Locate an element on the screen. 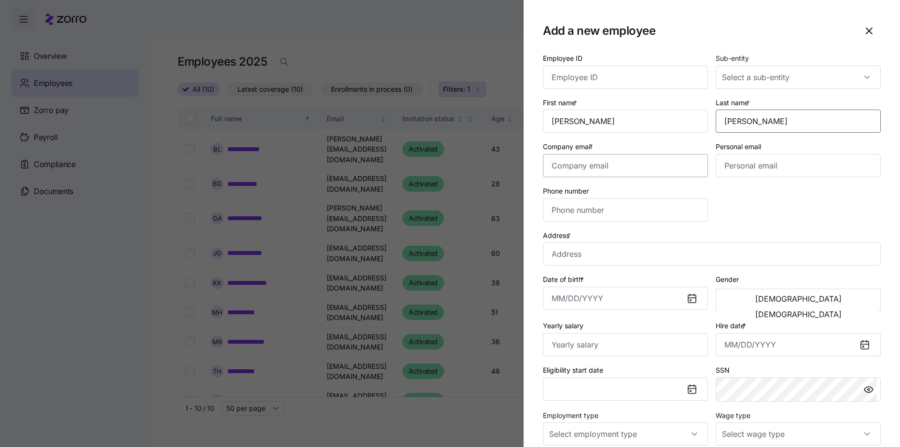 The height and width of the screenshot is (447, 900). label: Gender is located at coordinates (727, 279).